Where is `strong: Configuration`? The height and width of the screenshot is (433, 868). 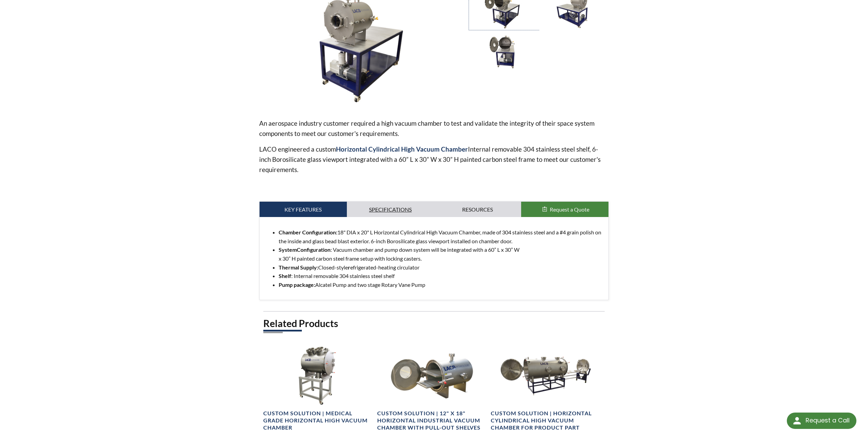
strong: Configuration is located at coordinates (314, 249).